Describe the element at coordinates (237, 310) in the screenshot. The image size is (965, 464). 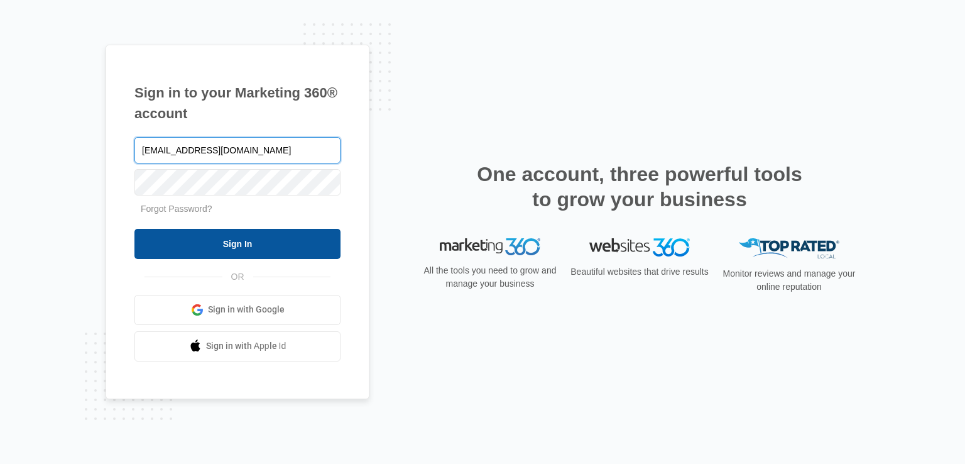
I see `a: Sign in with Google` at that location.